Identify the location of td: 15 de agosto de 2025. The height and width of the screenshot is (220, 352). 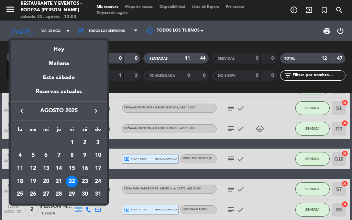
(72, 169).